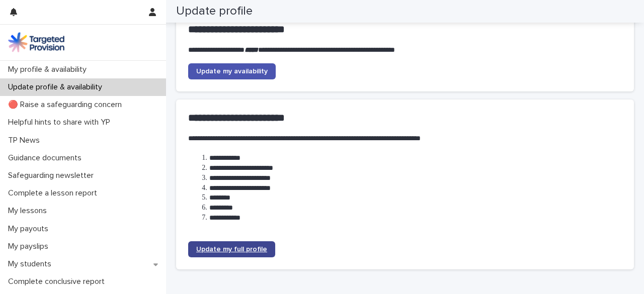 The image size is (644, 294). What do you see at coordinates (32, 264) in the screenshot?
I see `p: My students` at bounding box center [32, 264].